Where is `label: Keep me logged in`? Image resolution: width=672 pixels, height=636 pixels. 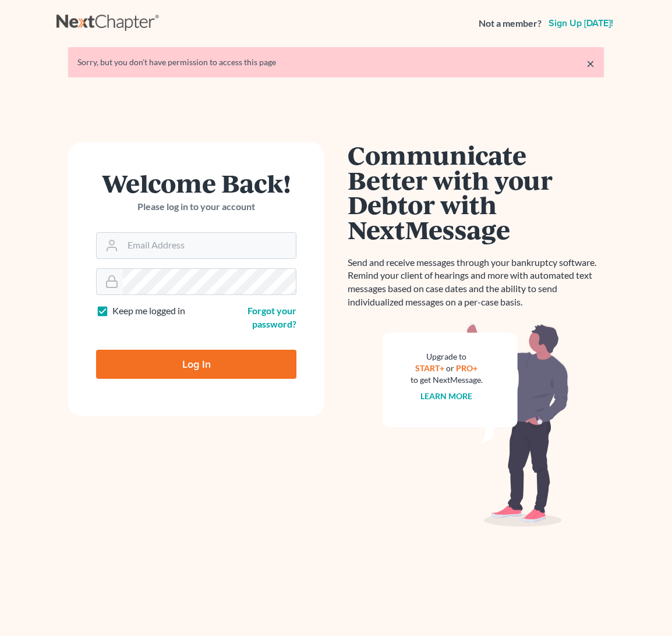
label: Keep me logged in is located at coordinates (149, 311).